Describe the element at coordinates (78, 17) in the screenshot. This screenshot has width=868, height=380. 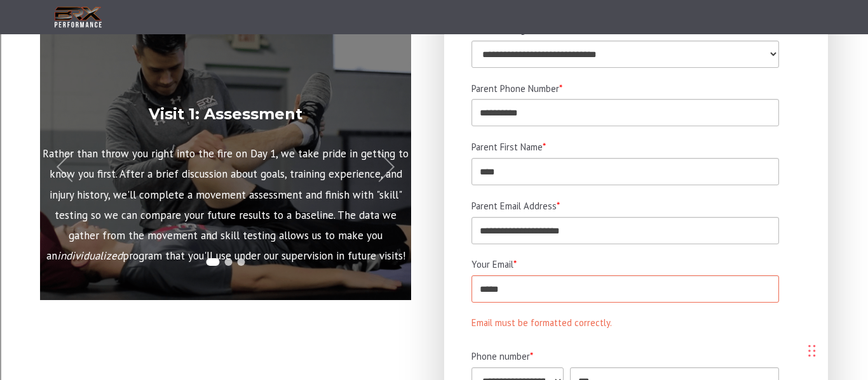
I see `img: BRX Transparent Logo-2` at that location.